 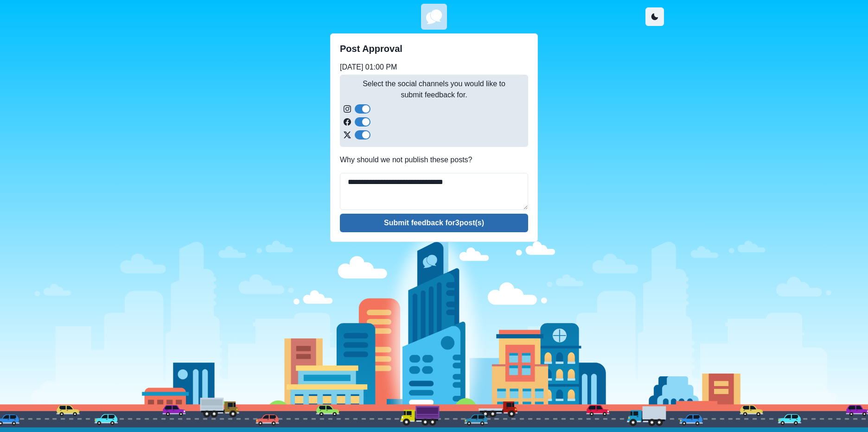 I want to click on p: Why should we not publish these posts?, so click(x=434, y=160).